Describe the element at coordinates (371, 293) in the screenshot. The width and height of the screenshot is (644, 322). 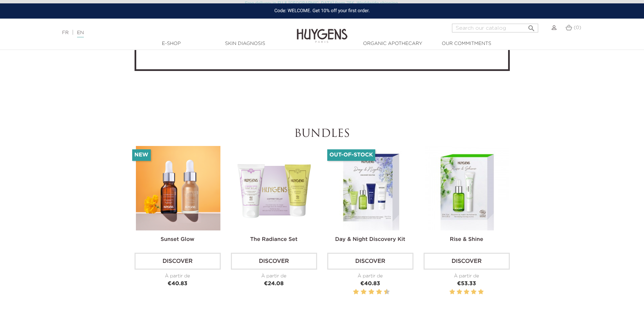
I see `label: 6` at that location.